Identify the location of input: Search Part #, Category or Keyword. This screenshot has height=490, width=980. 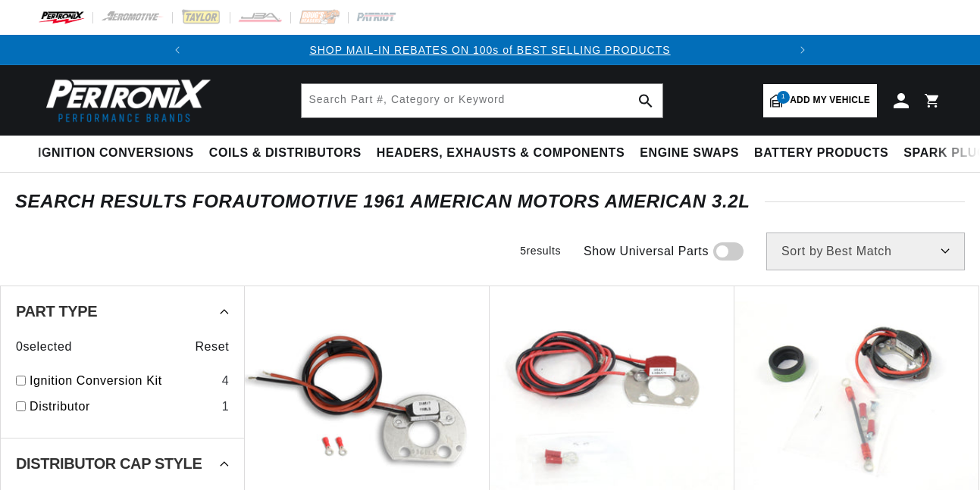
(483, 101).